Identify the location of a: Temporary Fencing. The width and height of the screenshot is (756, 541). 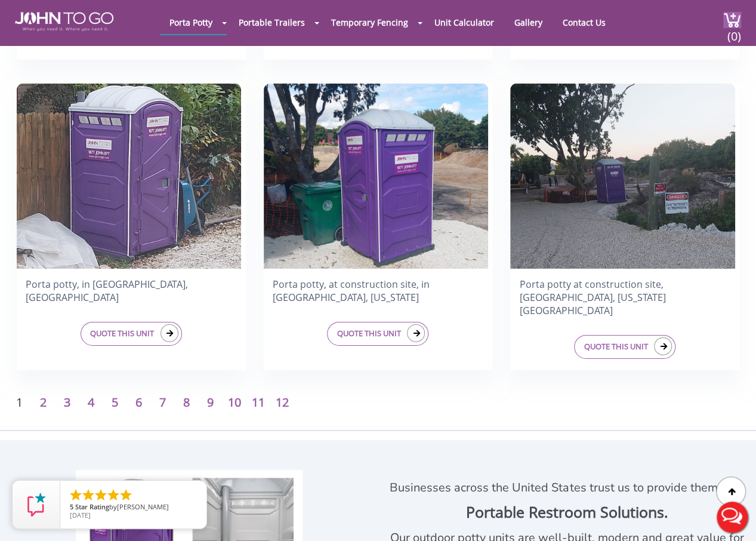
(369, 22).